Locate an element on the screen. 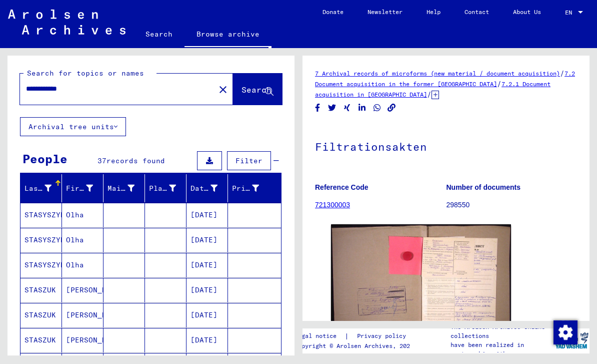 This screenshot has width=597, height=364. mat-label: Search for topics or names is located at coordinates (86, 73).